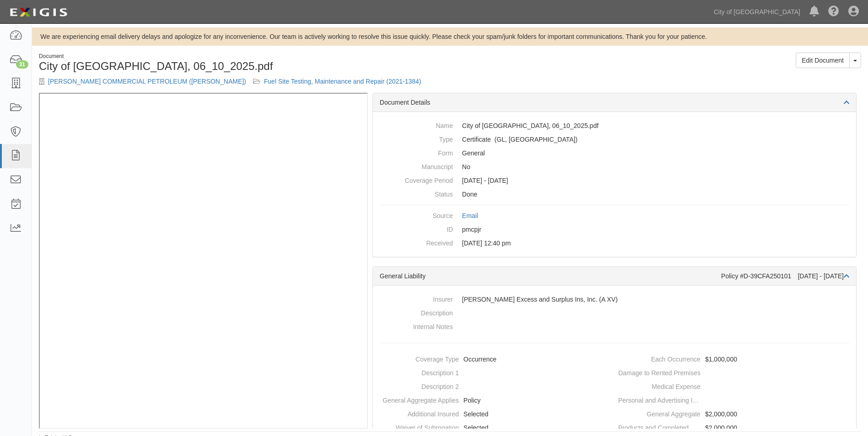 This screenshot has height=436, width=868. Describe the element at coordinates (494, 359) in the screenshot. I see `dd: Occurrence` at that location.